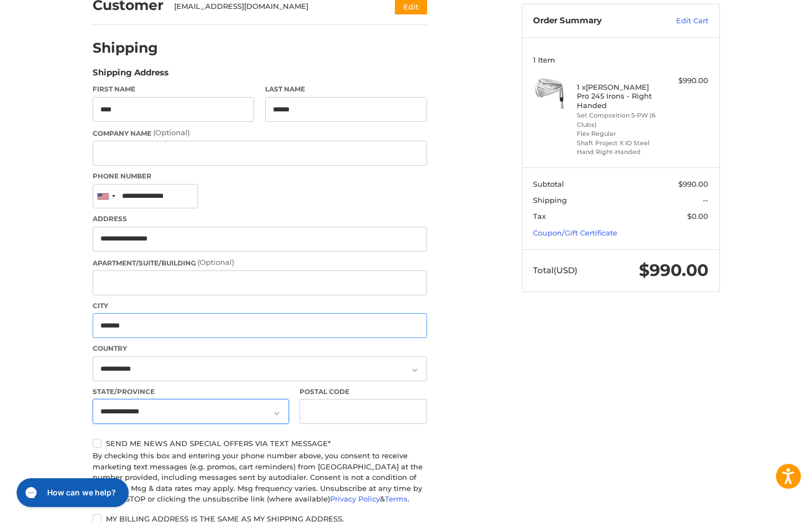 This screenshot has height=522, width=812. Describe the element at coordinates (260, 263) in the screenshot. I see `label: Apartment/Suite/Building` at that location.